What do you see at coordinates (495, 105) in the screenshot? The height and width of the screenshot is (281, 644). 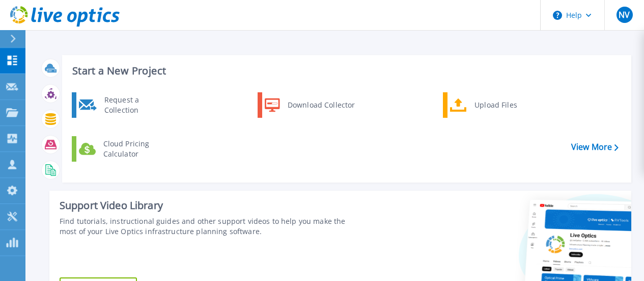 I see `a: Upload Files` at bounding box center [495, 105].